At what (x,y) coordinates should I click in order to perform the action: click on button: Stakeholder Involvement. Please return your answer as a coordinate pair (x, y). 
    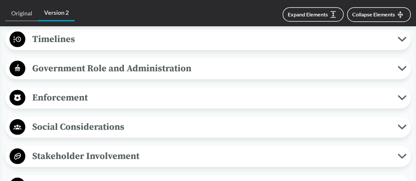
    Looking at the image, I should click on (208, 156).